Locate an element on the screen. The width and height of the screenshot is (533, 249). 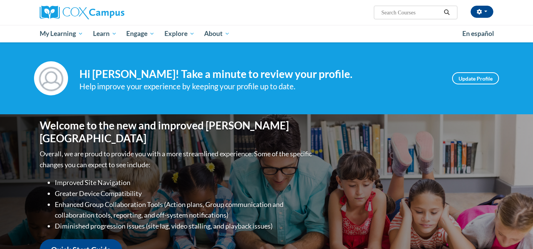
a: My Learning is located at coordinates (61, 34).